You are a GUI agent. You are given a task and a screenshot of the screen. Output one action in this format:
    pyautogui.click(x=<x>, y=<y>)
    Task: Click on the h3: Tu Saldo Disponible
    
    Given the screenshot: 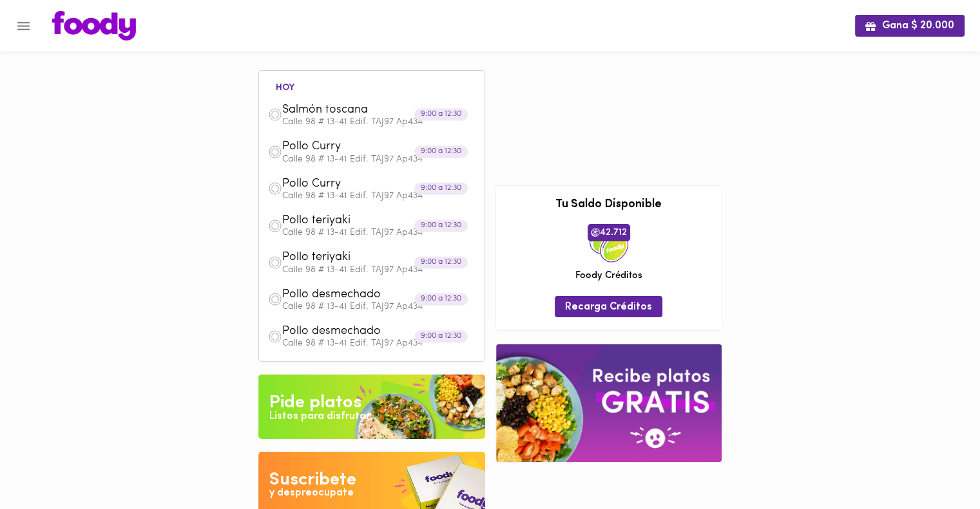 What is the action you would take?
    pyautogui.click(x=609, y=206)
    